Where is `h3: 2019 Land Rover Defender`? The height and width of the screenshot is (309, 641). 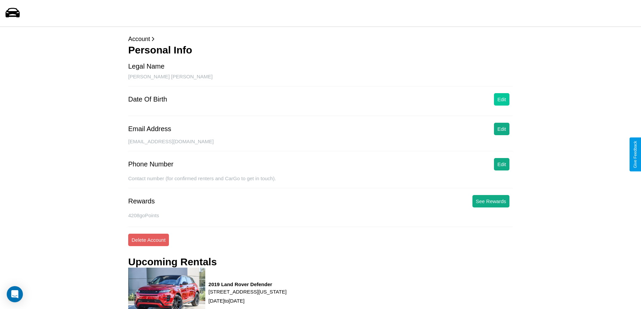 h3: 2019 Land Rover Defender is located at coordinates (248, 284).